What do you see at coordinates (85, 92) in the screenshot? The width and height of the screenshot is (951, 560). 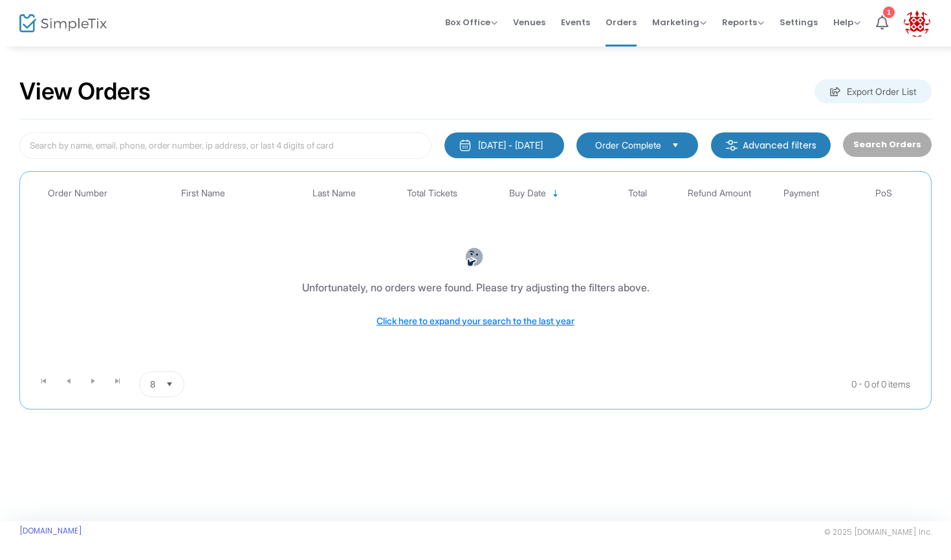 I see `h2: View Orders` at bounding box center [85, 92].